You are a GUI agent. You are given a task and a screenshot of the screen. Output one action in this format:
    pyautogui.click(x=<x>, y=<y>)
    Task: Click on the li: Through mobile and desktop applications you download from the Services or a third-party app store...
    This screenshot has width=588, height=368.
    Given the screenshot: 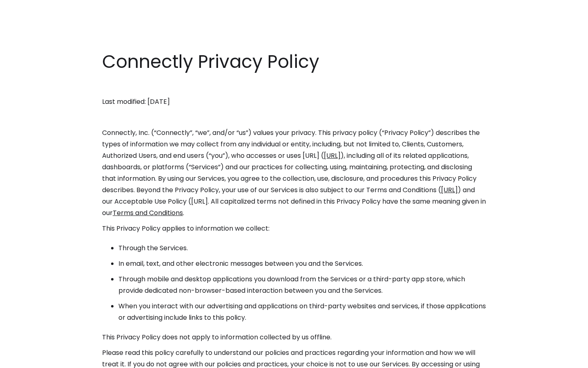 What is the action you would take?
    pyautogui.click(x=302, y=285)
    